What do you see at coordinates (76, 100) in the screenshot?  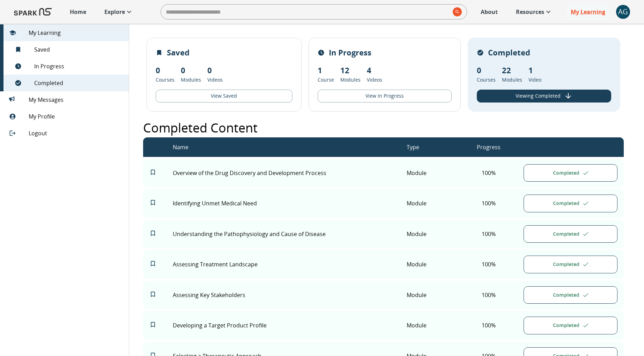 I see `span: My Messages` at bounding box center [76, 100].